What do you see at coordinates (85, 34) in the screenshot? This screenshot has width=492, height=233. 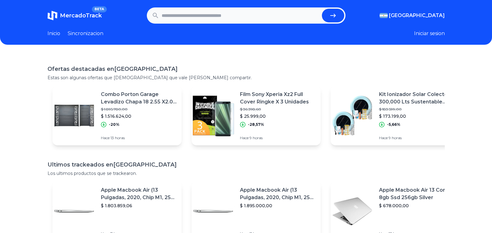 I see `a: Sincronizacion` at bounding box center [85, 34].